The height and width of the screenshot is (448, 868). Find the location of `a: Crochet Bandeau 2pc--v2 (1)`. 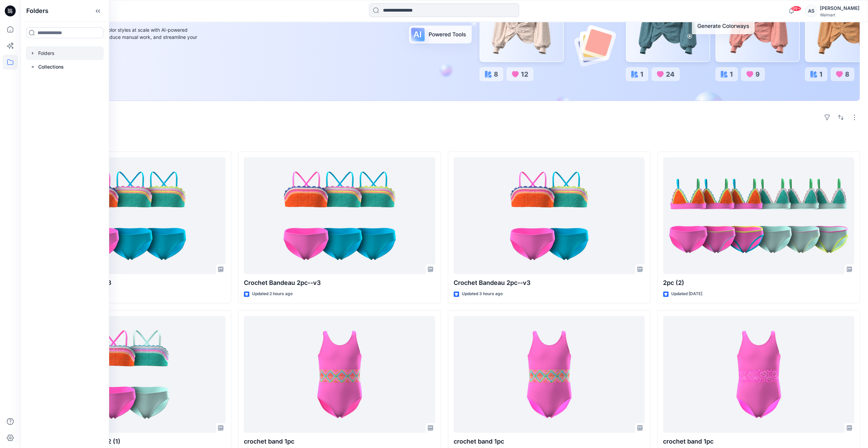

a: Crochet Bandeau 2pc--v2 (1) is located at coordinates (130, 374).